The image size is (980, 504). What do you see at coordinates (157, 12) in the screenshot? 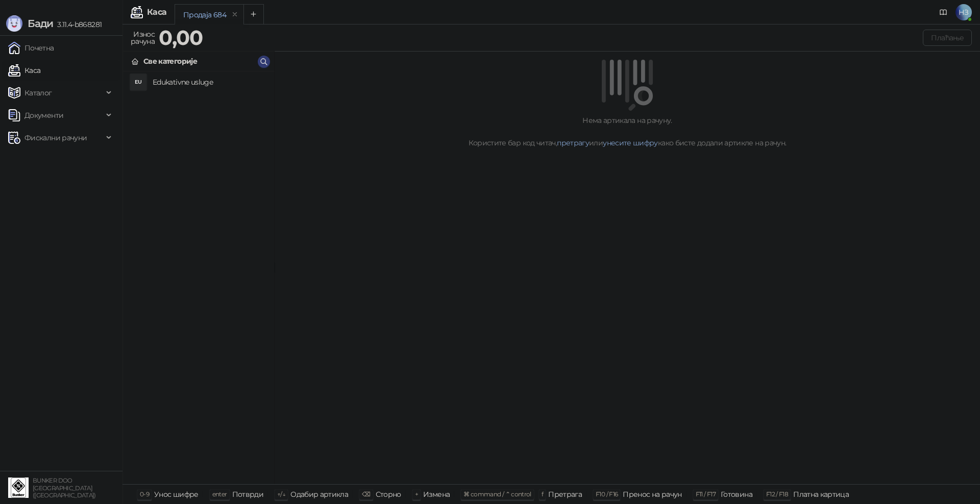
I see `div: Каса` at bounding box center [157, 12].